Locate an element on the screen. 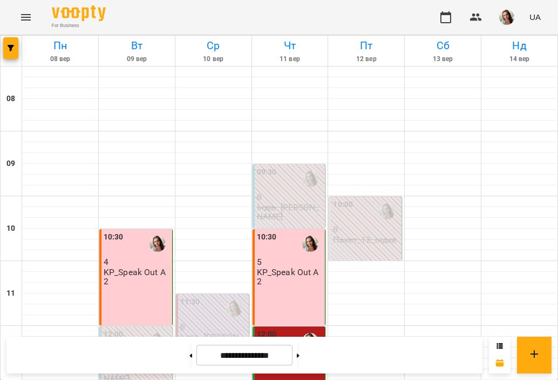 The height and width of the screenshot is (380, 558). img: 505cb7d024ed842b7790b7f5f184f8d7.jpeg is located at coordinates (507, 17).